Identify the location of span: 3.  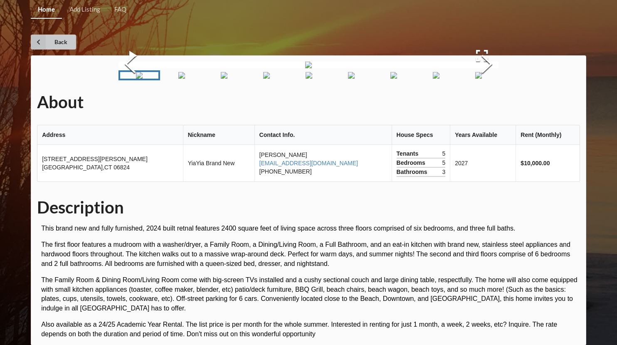
(444, 172).